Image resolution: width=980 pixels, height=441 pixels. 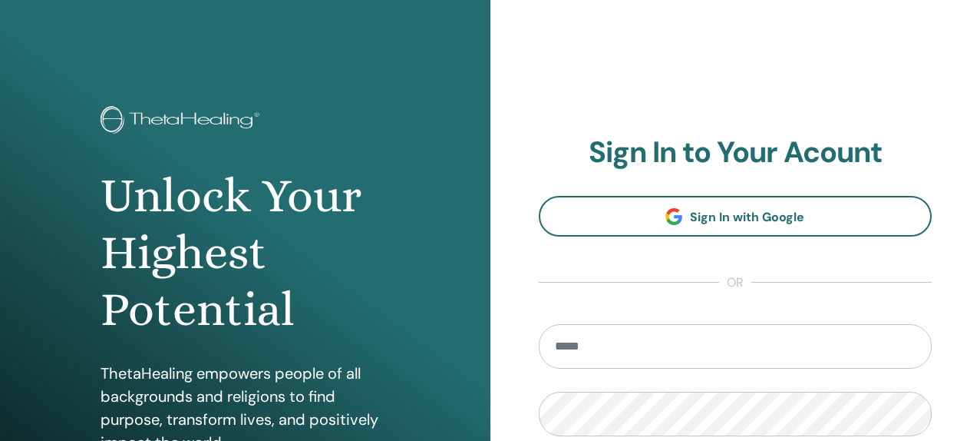 What do you see at coordinates (245, 253) in the screenshot?
I see `h1: Unlock Your Highest Potential` at bounding box center [245, 253].